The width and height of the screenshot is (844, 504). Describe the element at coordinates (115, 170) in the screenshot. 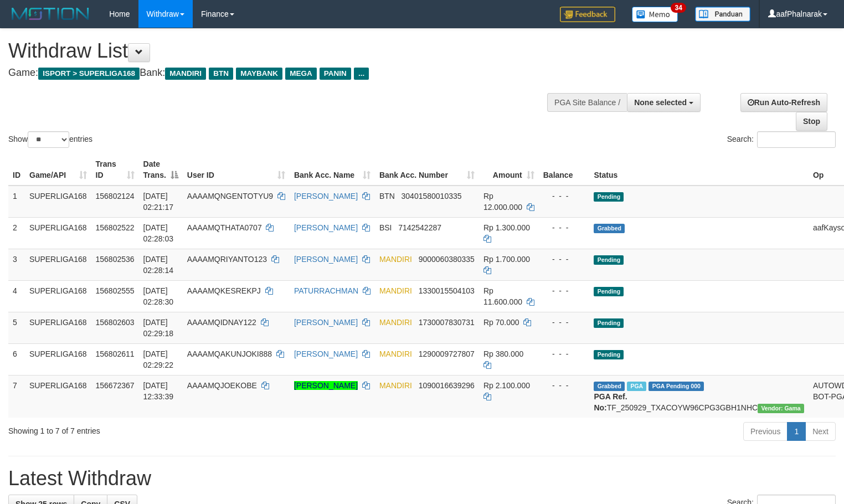

I see `th: Trans ID: activate to sort column ascending` at that location.